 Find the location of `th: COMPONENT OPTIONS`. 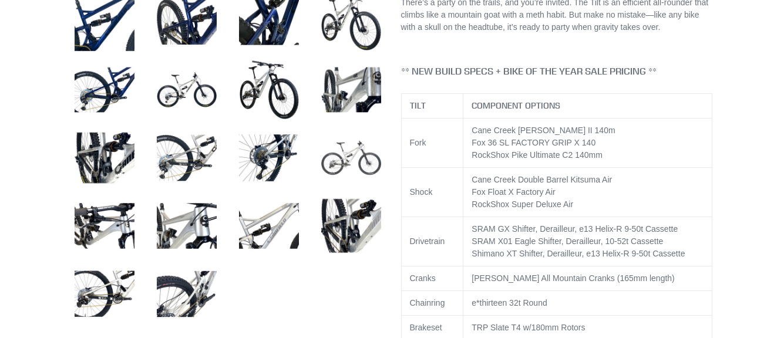

th: COMPONENT OPTIONS is located at coordinates (587, 106).